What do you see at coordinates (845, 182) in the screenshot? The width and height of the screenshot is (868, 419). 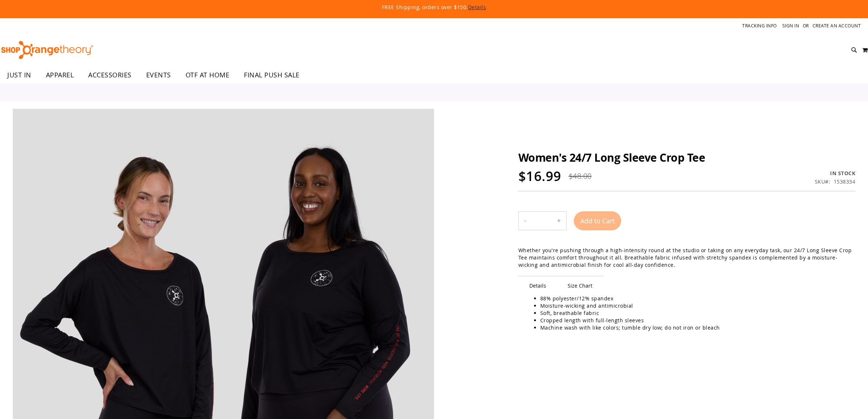 I see `div: 1538334` at bounding box center [845, 182].